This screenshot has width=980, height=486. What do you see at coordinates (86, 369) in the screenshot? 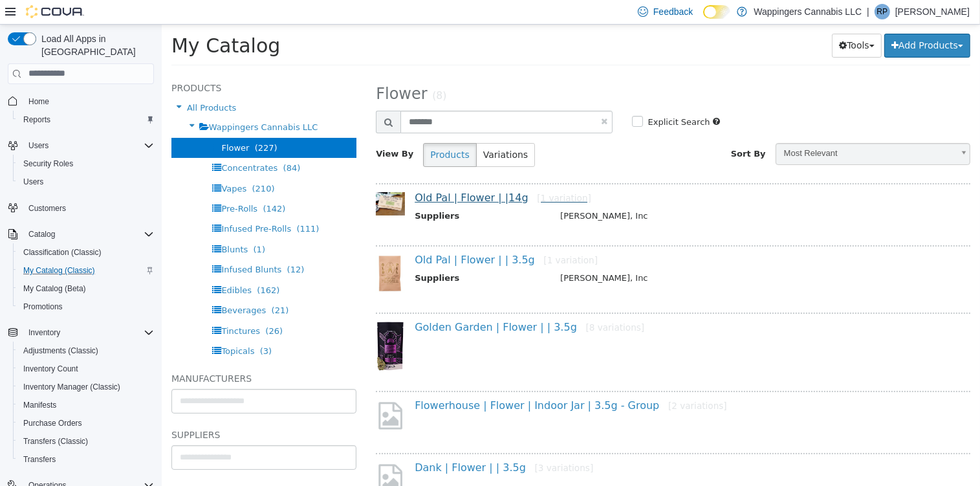
I see `button: Inventory Count` at bounding box center [86, 369].